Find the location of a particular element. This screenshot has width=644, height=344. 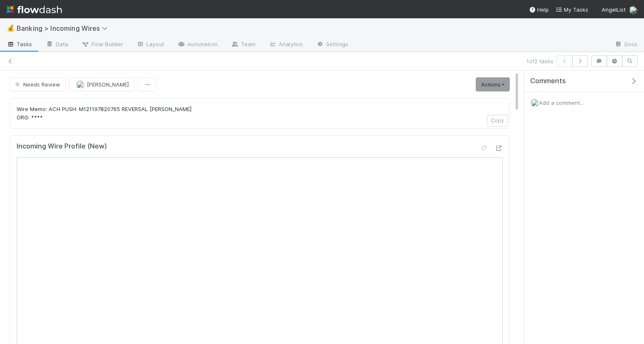

a: Analytics is located at coordinates (286, 45).